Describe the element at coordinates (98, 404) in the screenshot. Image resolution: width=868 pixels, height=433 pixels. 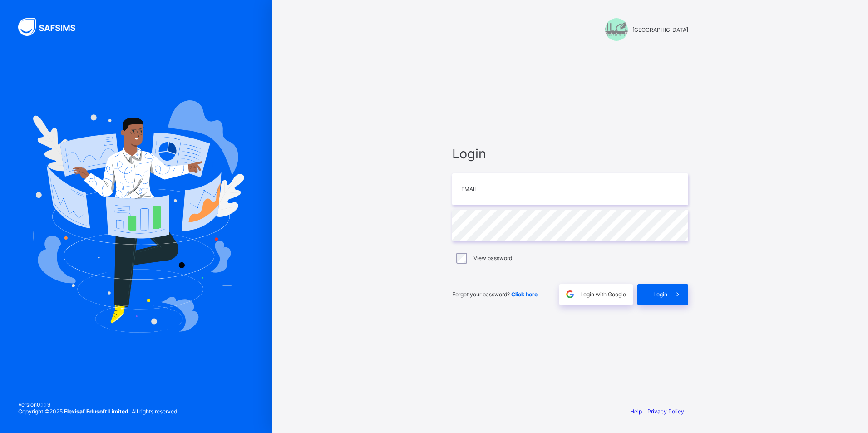
I see `span: Version 0.1.19` at that location.